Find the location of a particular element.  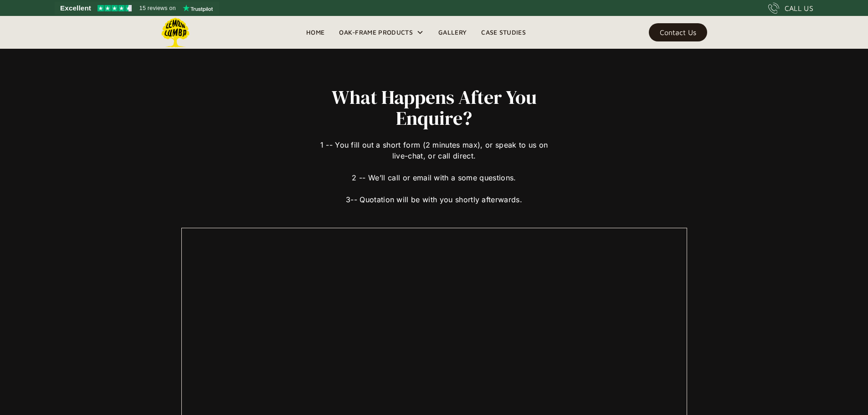

span: Excellent is located at coordinates (76, 8).